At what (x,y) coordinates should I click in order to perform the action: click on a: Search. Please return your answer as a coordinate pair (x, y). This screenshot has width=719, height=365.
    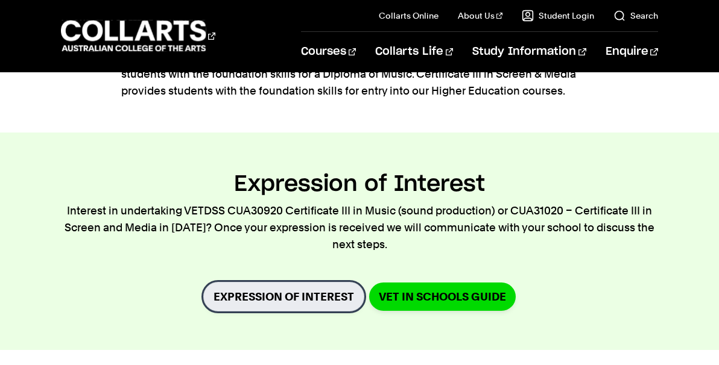
    Looking at the image, I should click on (636, 16).